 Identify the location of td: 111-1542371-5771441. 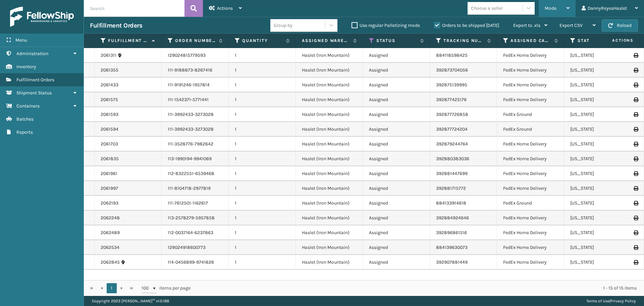
(195, 100).